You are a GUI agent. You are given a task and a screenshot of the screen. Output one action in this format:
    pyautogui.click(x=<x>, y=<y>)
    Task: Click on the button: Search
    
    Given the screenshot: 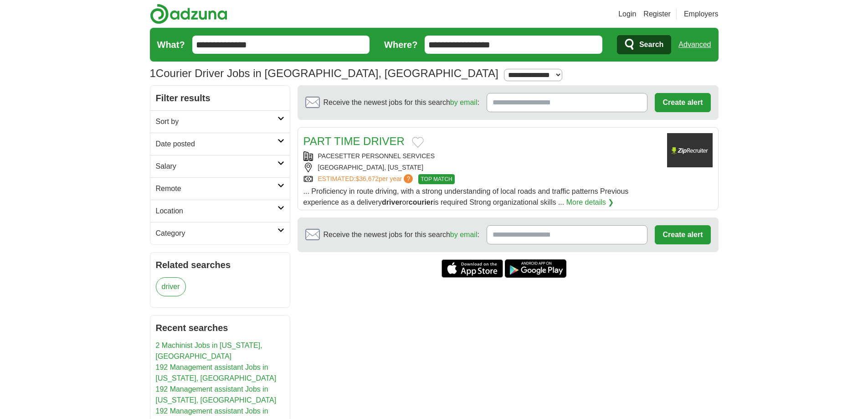 What is the action you would take?
    pyautogui.click(x=644, y=44)
    